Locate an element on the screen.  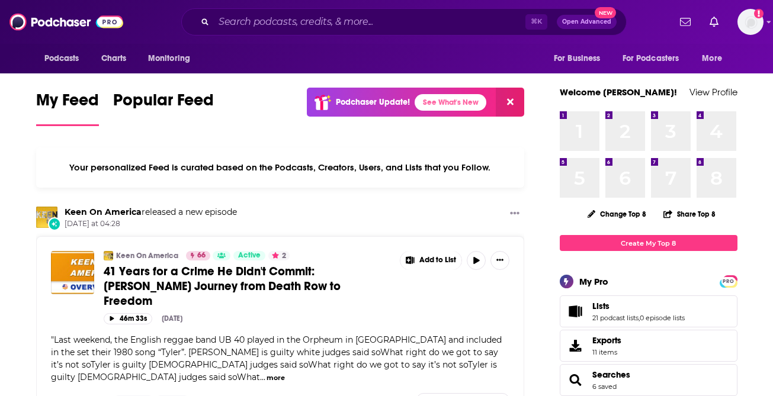
div: Search podcasts, credits, & more... is located at coordinates (404, 22).